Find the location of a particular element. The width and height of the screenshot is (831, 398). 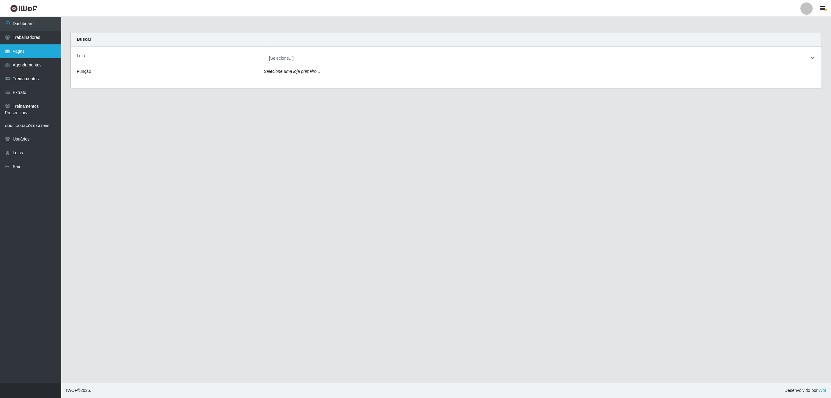

strong: Buscar is located at coordinates (84, 39).